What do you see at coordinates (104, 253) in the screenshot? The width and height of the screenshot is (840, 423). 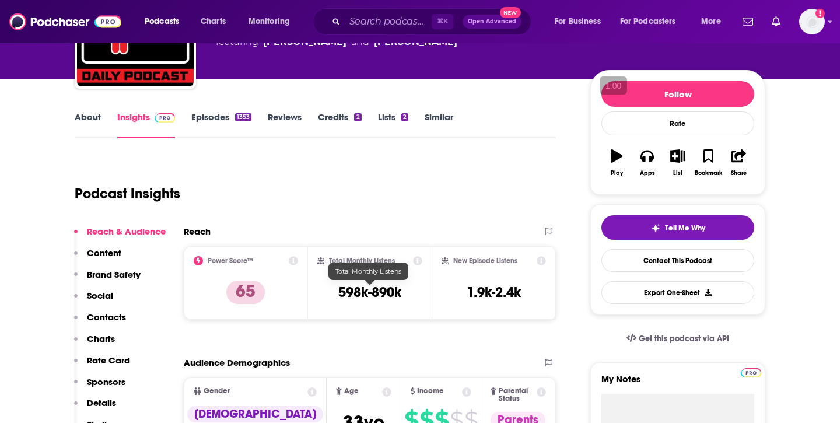 I see `p: Content` at bounding box center [104, 253].